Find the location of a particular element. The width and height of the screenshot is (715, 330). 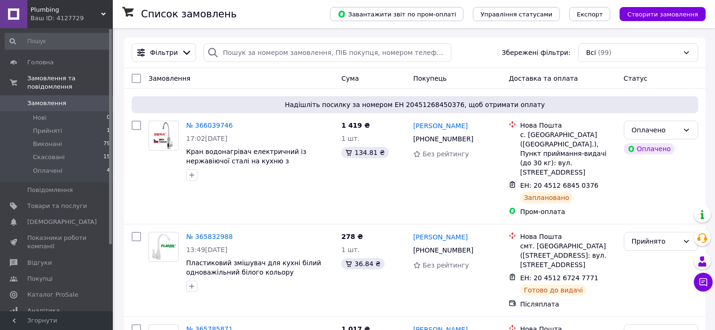

div: Післяплата is located at coordinates (568, 305).